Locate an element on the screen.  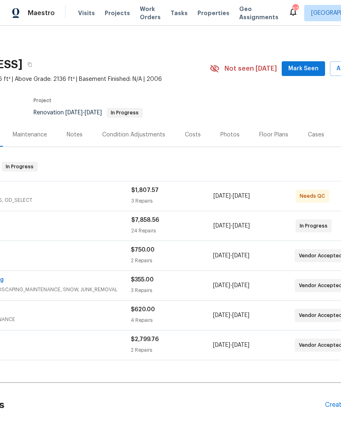
span: Renovation is located at coordinates (88, 113).